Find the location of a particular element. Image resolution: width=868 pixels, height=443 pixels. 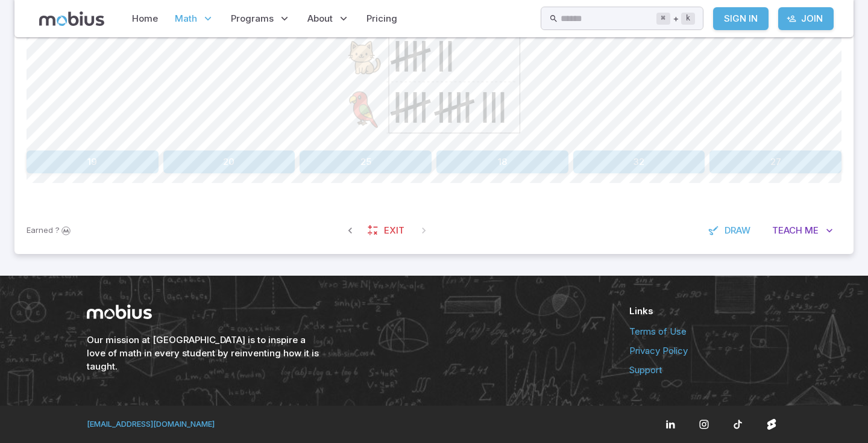

span: Math is located at coordinates (186, 19).